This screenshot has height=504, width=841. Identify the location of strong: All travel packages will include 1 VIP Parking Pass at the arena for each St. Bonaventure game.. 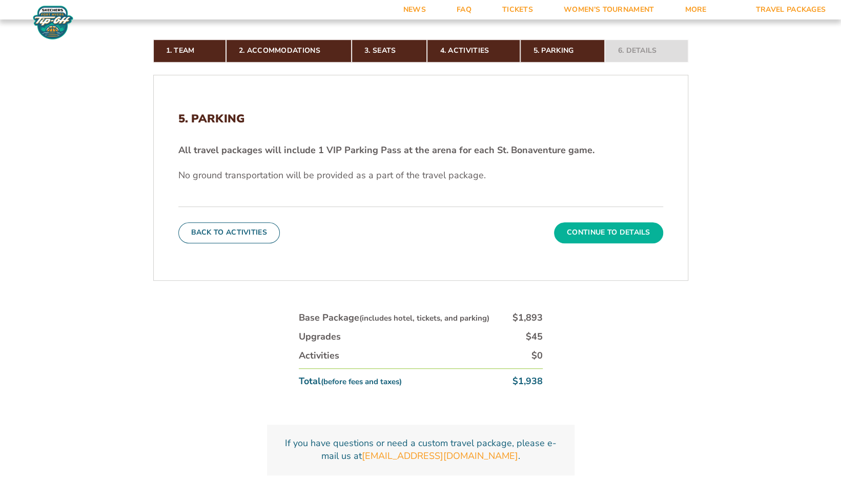
(386, 150).